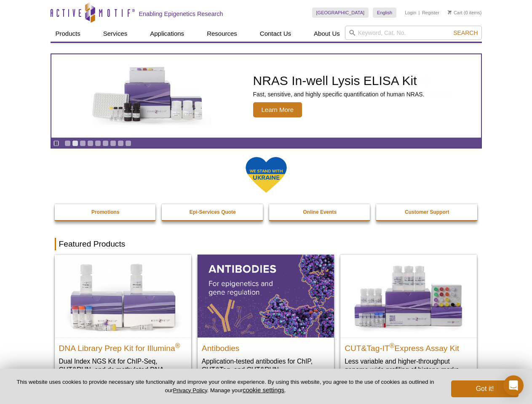 The height and width of the screenshot is (404, 532). I want to click on a: Applications, so click(167, 34).